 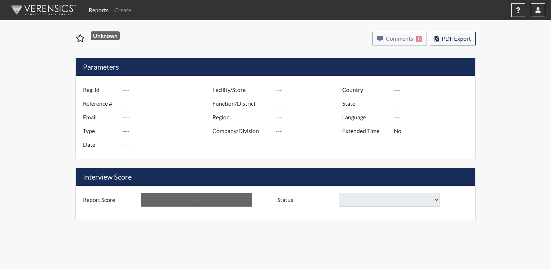 I want to click on button: PDF Export, so click(x=453, y=39).